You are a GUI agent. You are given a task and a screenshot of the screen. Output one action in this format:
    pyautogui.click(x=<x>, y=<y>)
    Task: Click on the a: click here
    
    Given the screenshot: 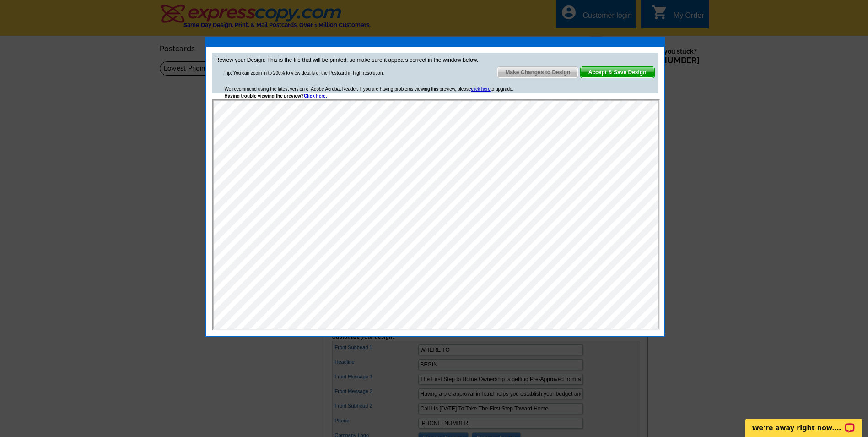 What is the action you would take?
    pyautogui.click(x=481, y=89)
    